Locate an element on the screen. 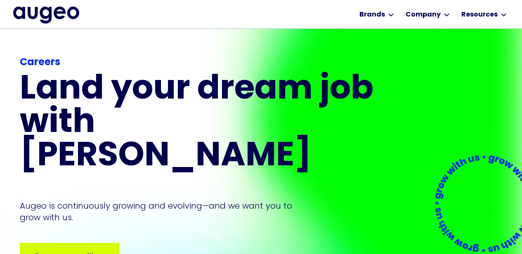  div: Brands is located at coordinates (372, 15).